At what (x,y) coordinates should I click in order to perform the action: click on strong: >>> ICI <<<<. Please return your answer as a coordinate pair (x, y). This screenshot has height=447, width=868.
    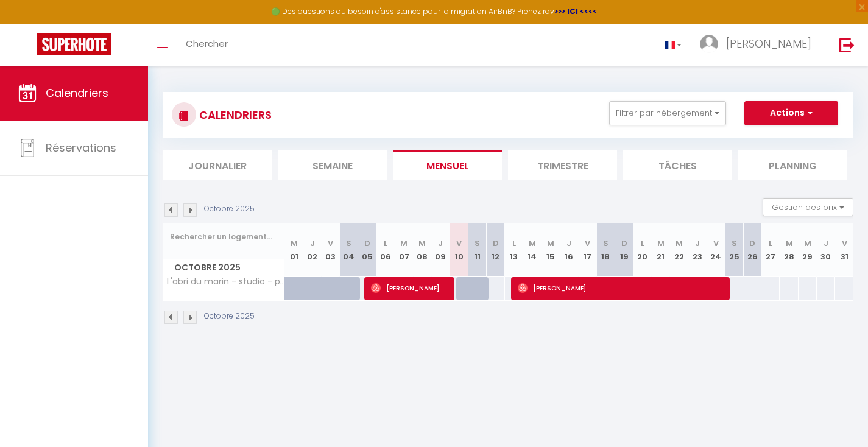
    Looking at the image, I should click on (575, 11).